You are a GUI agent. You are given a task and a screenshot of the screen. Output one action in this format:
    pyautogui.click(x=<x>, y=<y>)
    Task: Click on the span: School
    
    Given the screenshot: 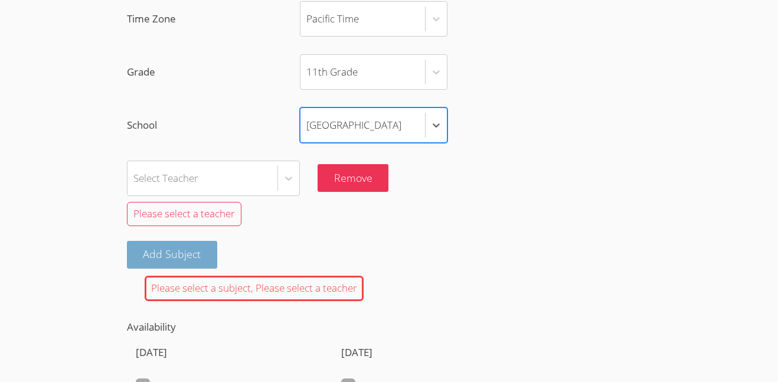 What is the action you would take?
    pyautogui.click(x=213, y=125)
    